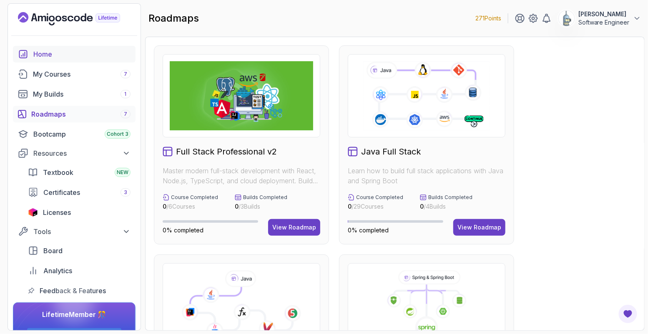 This screenshot has width=648, height=334. Describe the element at coordinates (126, 193) in the screenshot. I see `span: 3` at that location.